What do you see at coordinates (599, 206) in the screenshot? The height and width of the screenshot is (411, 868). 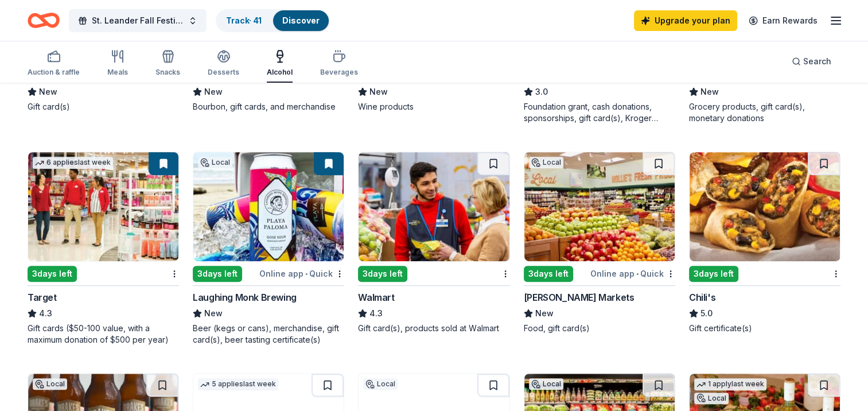 I see `img: Image for Mollie Stone's Markets` at bounding box center [599, 206].